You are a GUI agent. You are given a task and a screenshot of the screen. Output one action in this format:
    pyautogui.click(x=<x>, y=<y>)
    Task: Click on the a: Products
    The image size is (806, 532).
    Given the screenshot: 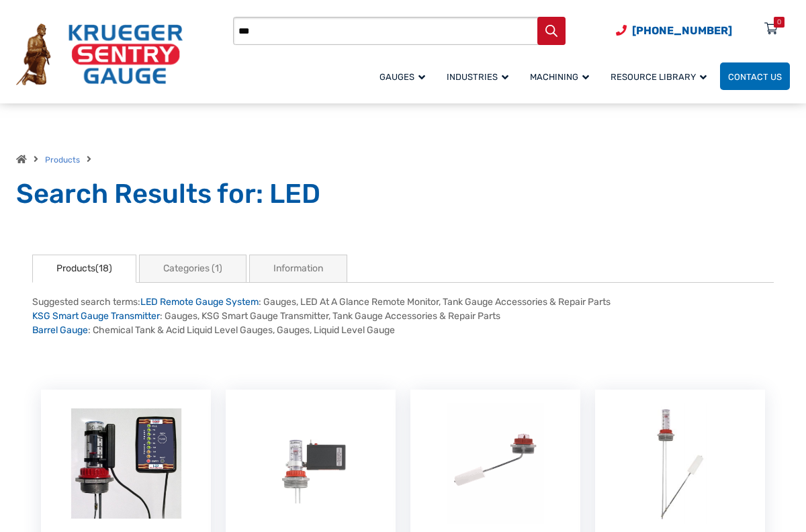 What is the action you would take?
    pyautogui.click(x=62, y=159)
    